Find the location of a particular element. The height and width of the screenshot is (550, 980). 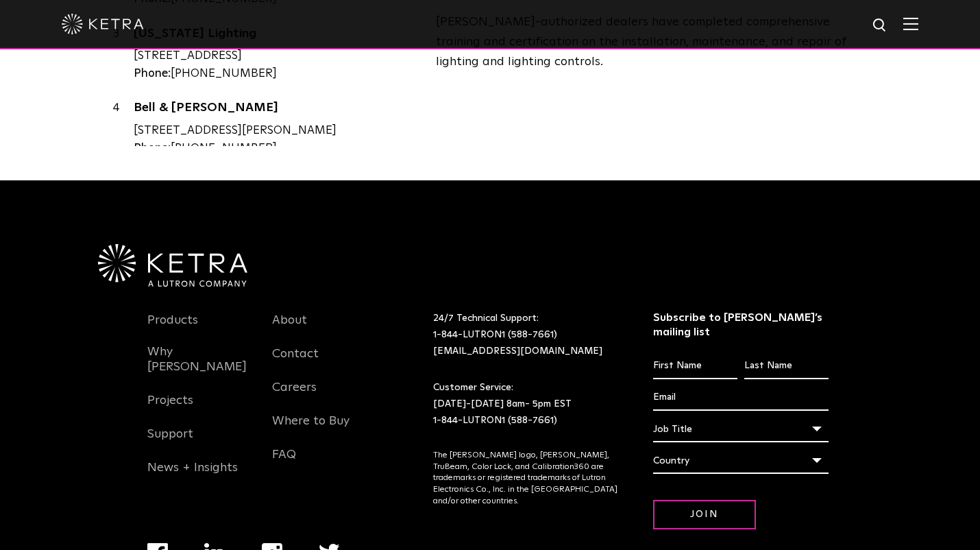

a: Products is located at coordinates (172, 328).